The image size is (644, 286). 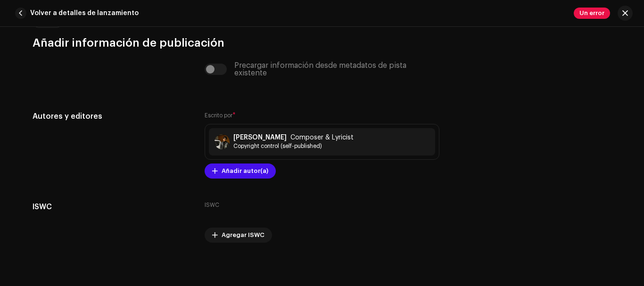 I want to click on span: Añadir autor(a), so click(x=244, y=171).